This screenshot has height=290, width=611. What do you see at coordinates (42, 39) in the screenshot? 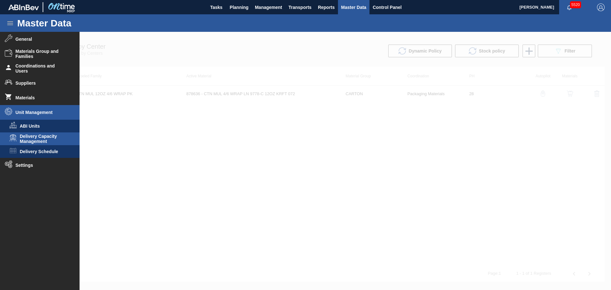
I see `span: General` at bounding box center [42, 39].